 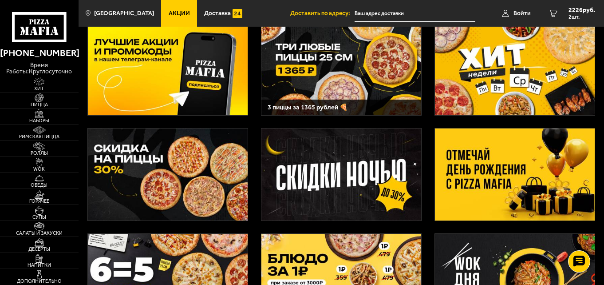 What do you see at coordinates (341, 69) in the screenshot?
I see `a: 3 пиццы за 1365 рублей 🍕` at bounding box center [341, 69].